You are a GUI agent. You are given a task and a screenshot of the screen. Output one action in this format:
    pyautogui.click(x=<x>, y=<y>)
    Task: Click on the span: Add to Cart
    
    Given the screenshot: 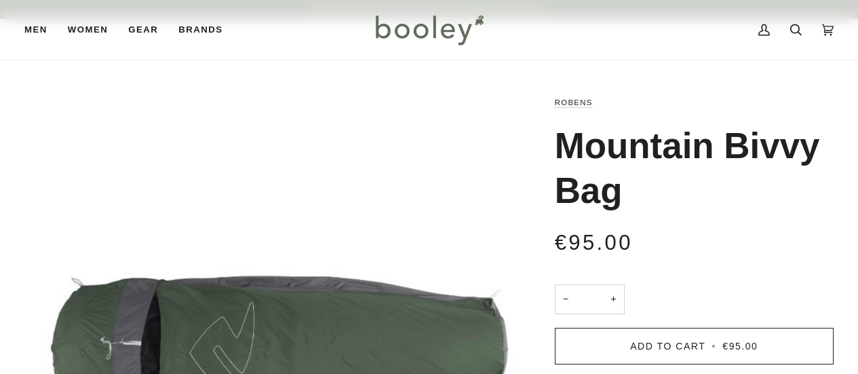 What is the action you would take?
    pyautogui.click(x=667, y=346)
    